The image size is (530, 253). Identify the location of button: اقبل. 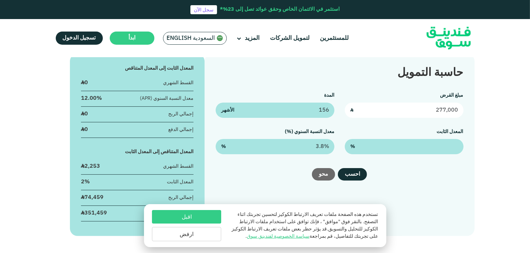
(187, 216).